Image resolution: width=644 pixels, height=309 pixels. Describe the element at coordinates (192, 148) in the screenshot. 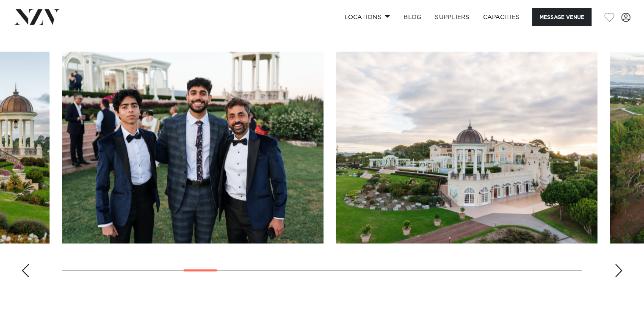

I see `swiper-slide: 8 / 30` at that location.